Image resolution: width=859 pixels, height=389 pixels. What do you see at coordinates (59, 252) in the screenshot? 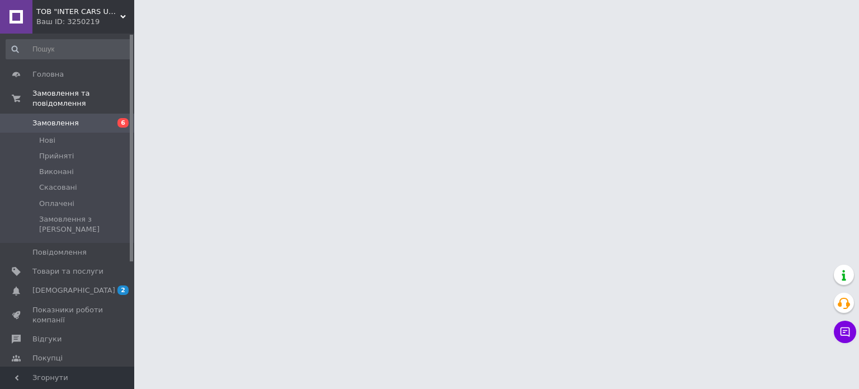
I see `span: Повідомлення` at bounding box center [59, 252].